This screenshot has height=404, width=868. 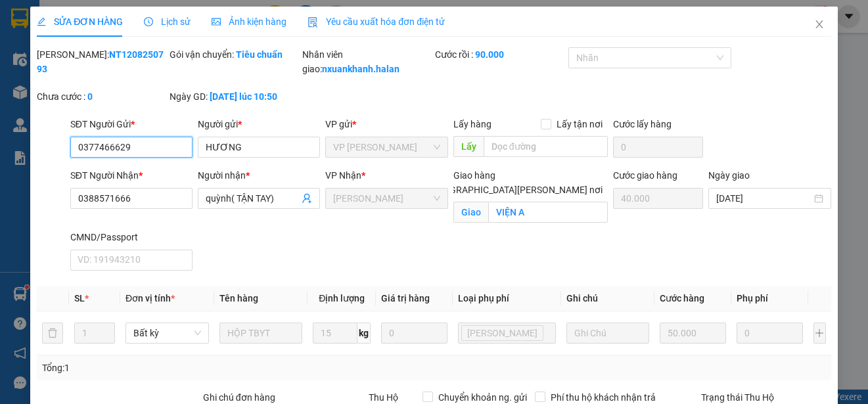 What do you see at coordinates (102, 96) in the screenshot?
I see `div: Chưa cước :` at bounding box center [102, 96].